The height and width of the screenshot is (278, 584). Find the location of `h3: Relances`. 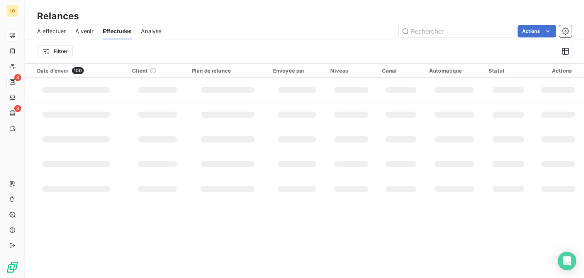

h3: Relances is located at coordinates (58, 16).